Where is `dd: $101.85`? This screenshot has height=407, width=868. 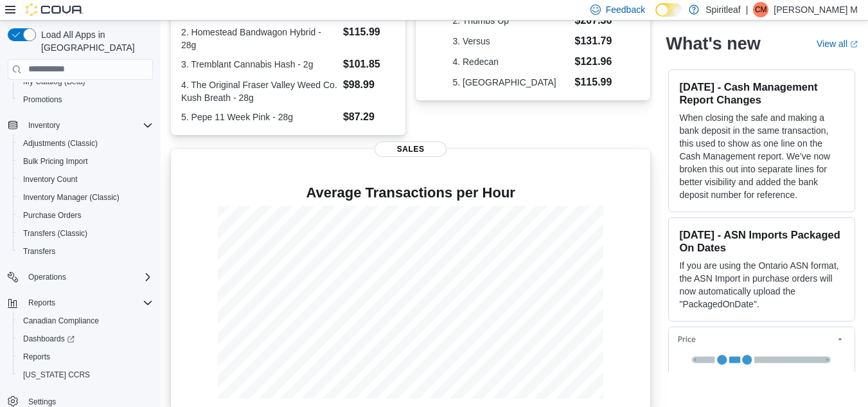
dd: $101.85 is located at coordinates (369, 64).